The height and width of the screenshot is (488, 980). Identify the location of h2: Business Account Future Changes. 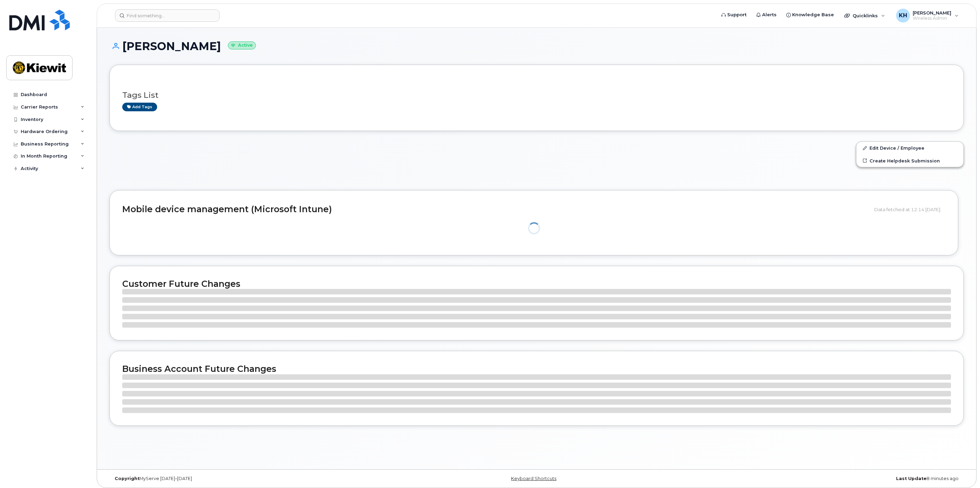
(536, 368).